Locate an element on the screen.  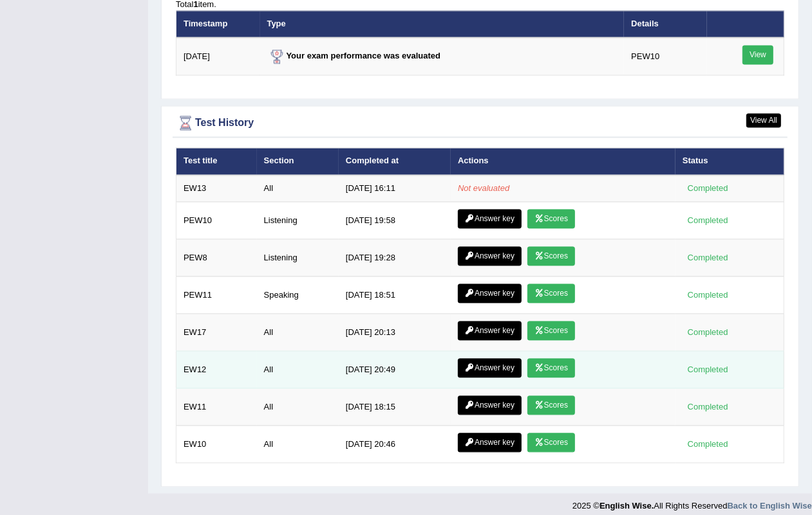
a: View All is located at coordinates (764, 120).